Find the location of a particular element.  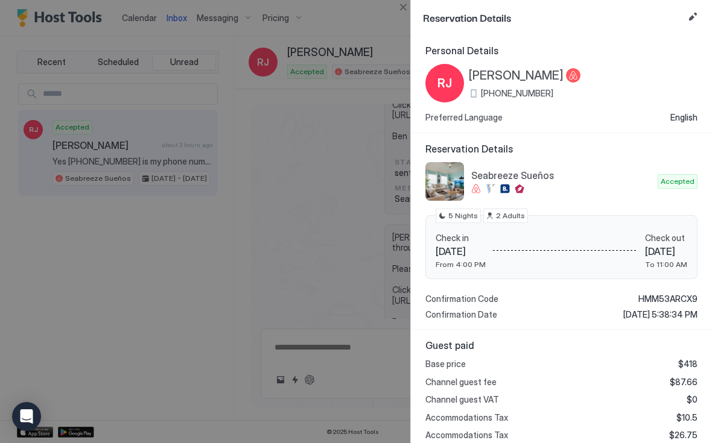

span: $26.75 is located at coordinates (683, 436).